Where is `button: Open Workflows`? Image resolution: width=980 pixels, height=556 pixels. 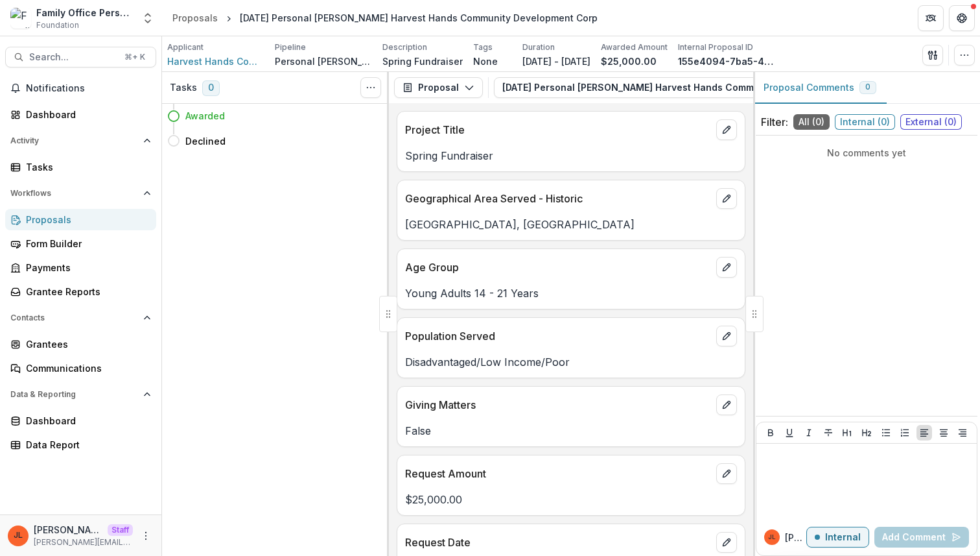
button: Open Workflows is located at coordinates (81, 194).